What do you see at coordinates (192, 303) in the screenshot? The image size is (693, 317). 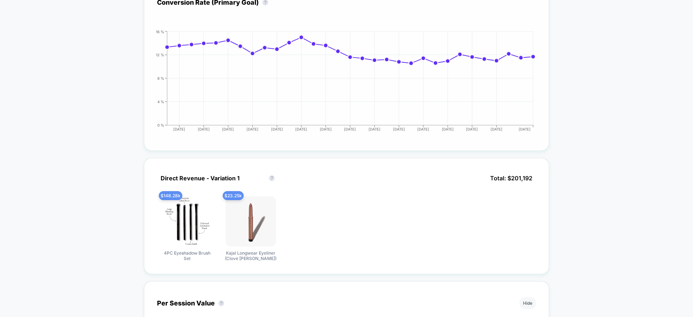 I see `div: Per Session Value` at bounding box center [192, 303].